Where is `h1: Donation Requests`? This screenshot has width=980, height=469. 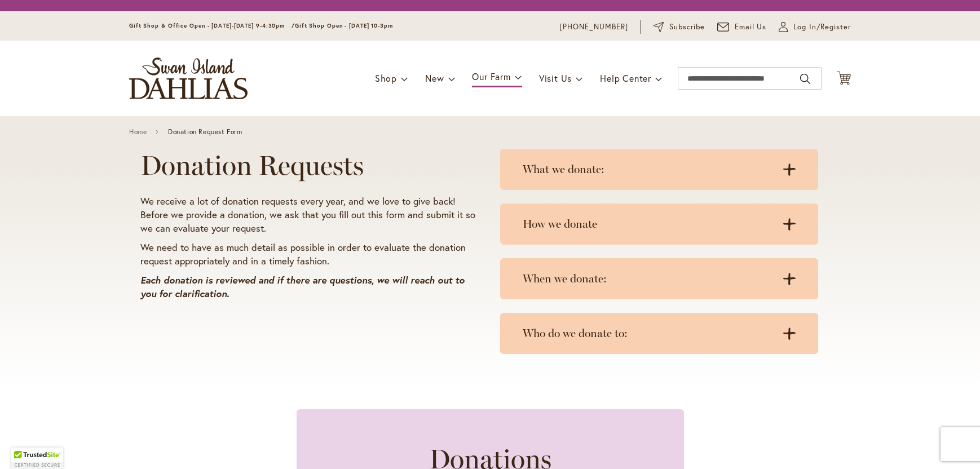
h1: Donation Requests is located at coordinates (310, 165).